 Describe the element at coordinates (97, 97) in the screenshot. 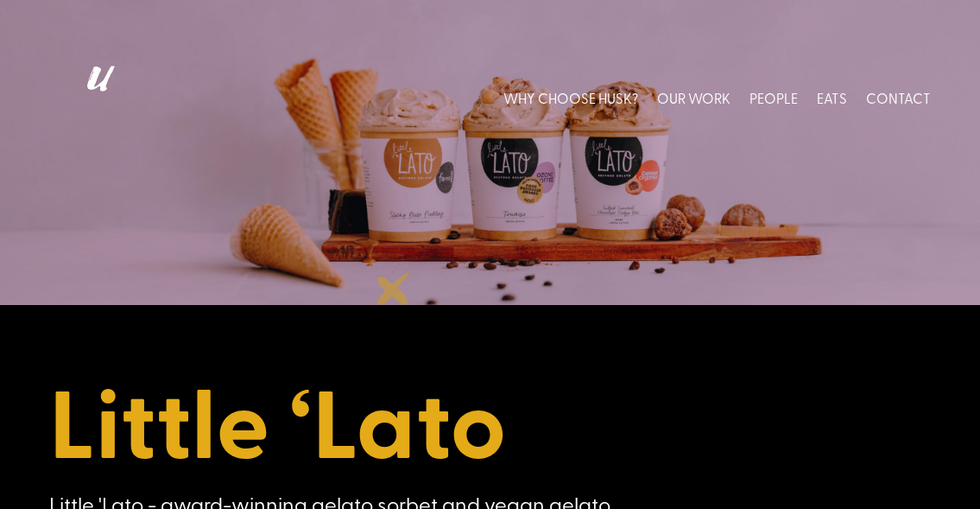

I see `img: Husk logo` at that location.